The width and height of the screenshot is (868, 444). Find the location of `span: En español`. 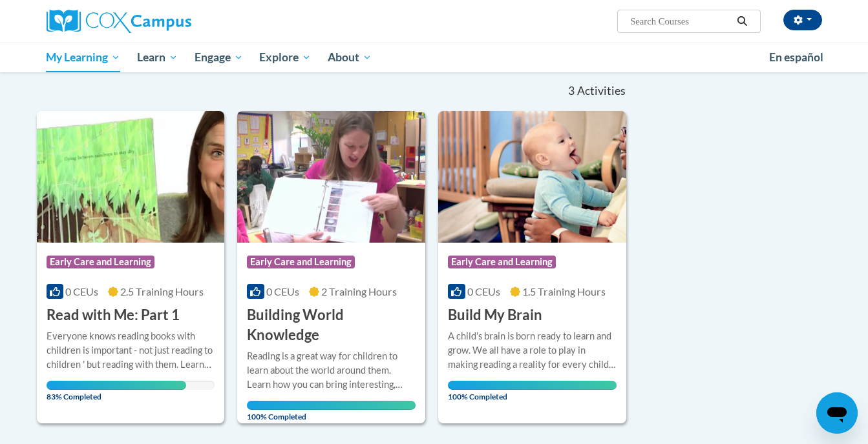

span: En español is located at coordinates (796, 57).